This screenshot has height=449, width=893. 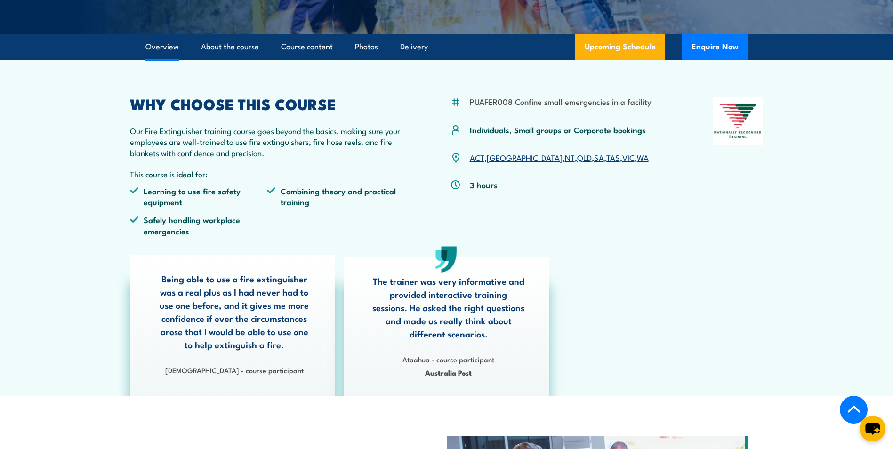 I want to click on button: chat-button, so click(x=872, y=428).